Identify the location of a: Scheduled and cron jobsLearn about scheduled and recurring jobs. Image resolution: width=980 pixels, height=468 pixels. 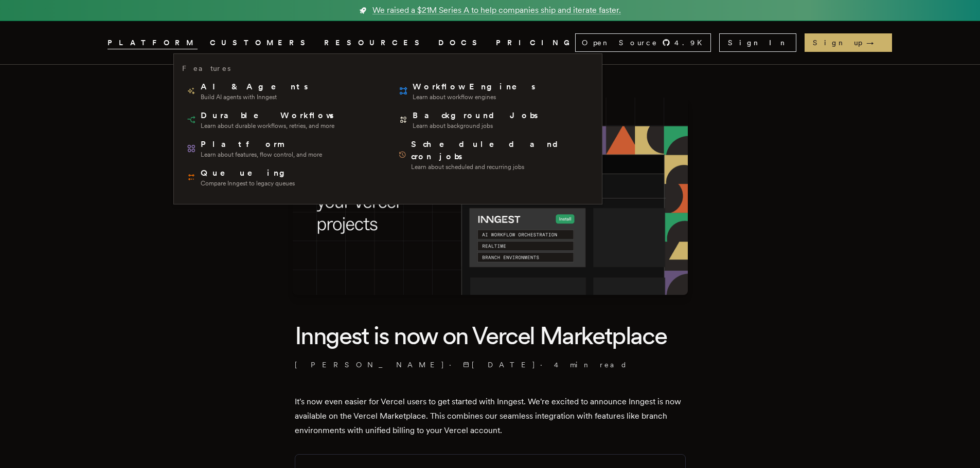
(494, 155).